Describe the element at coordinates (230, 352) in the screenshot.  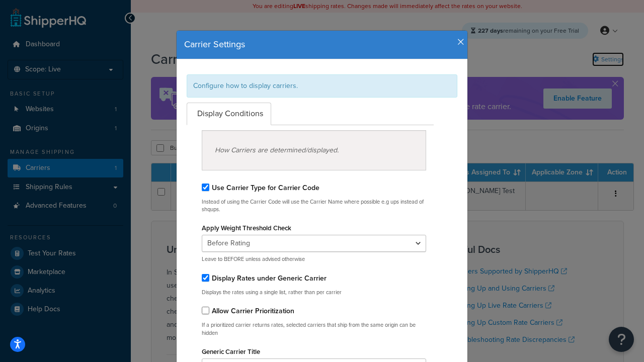
I see `label: Generic Carrier Title` at that location.